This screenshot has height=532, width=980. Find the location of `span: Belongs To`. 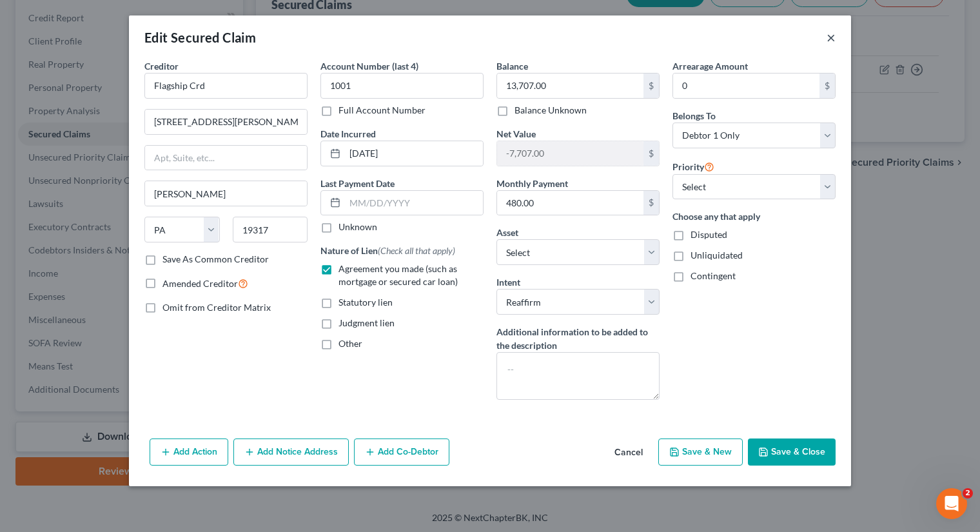

span: Belongs To is located at coordinates (694, 115).